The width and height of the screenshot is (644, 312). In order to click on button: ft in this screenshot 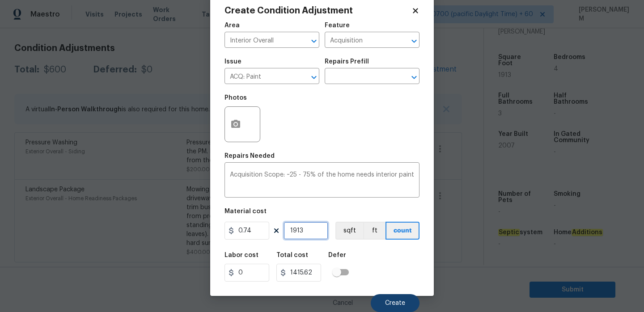, I will do `click(374, 231)`.